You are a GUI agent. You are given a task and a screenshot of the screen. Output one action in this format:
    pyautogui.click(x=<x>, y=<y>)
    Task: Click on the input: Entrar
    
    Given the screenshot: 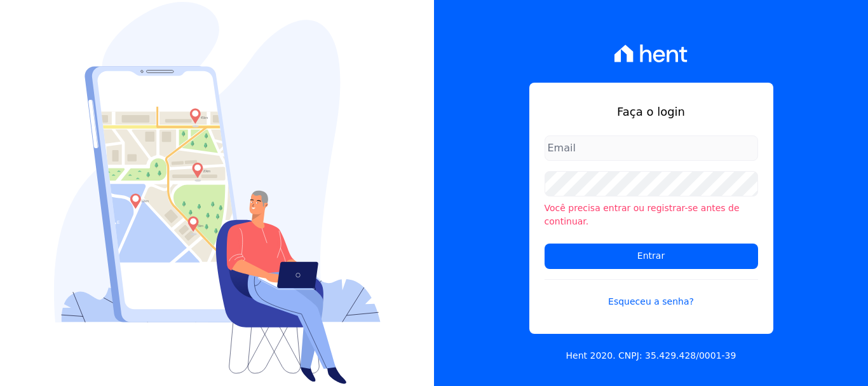 What is the action you would take?
    pyautogui.click(x=651, y=256)
    